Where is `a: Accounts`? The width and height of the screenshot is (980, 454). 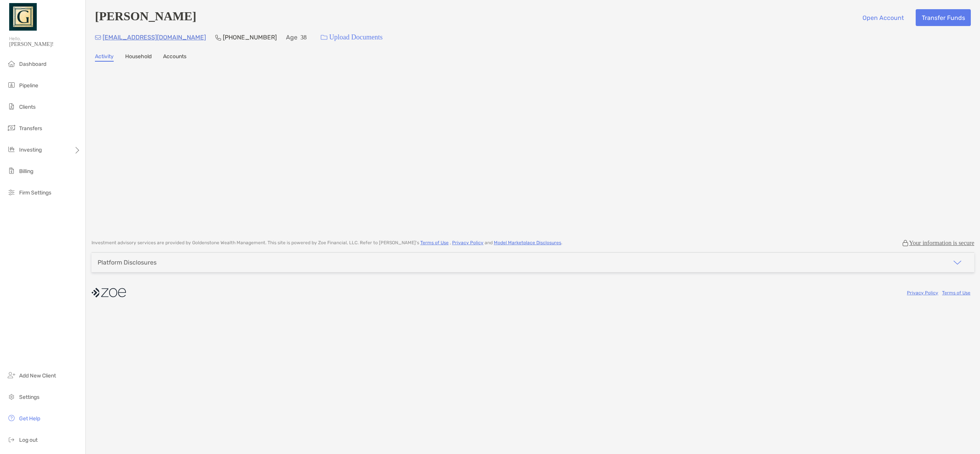 a: Accounts is located at coordinates (174, 57).